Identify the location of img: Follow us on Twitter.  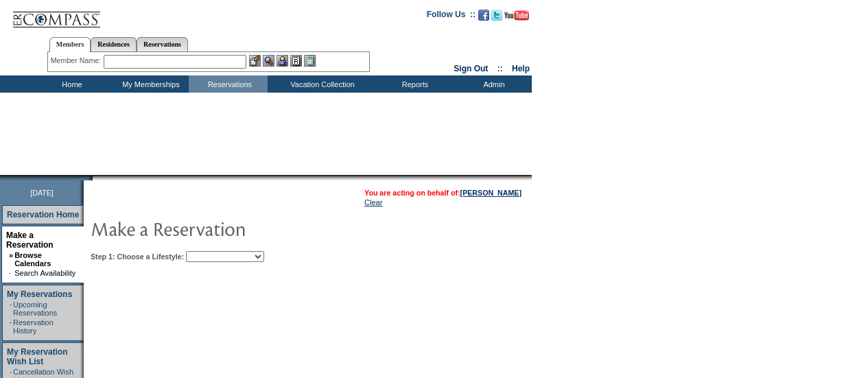
(497, 15).